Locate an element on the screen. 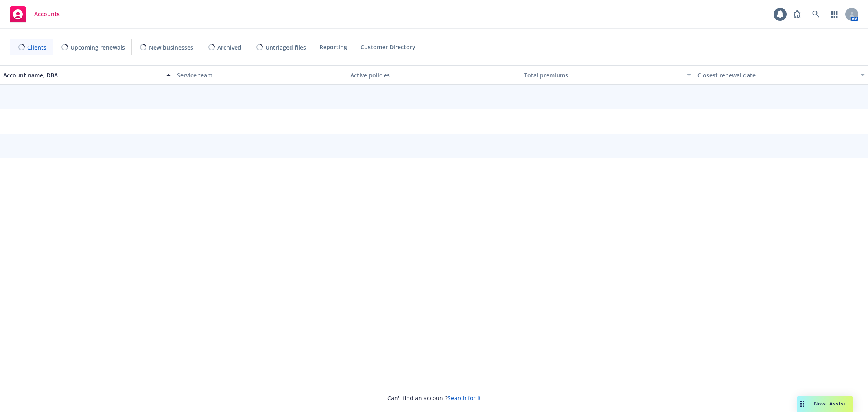 The height and width of the screenshot is (412, 868). div: Drag to move is located at coordinates (802, 403).